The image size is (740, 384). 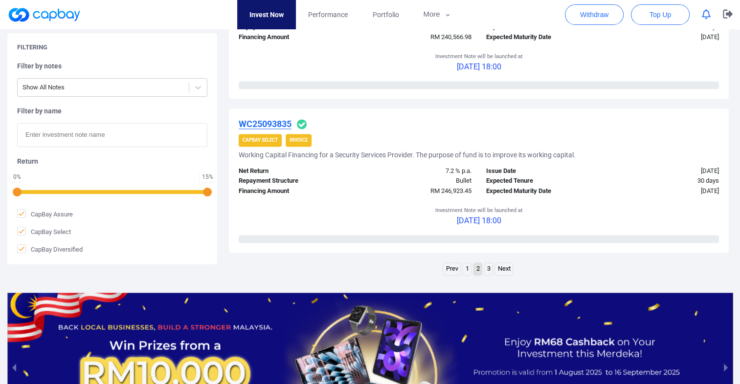 What do you see at coordinates (265, 124) in the screenshot?
I see `u: WC25093835` at bounding box center [265, 124].